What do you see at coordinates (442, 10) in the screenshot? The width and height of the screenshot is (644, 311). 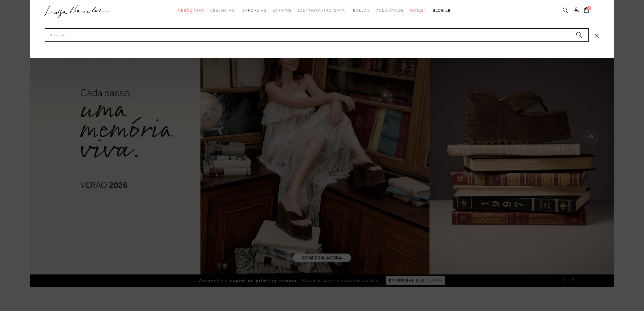 I see `a: BLOG LB` at bounding box center [442, 10].